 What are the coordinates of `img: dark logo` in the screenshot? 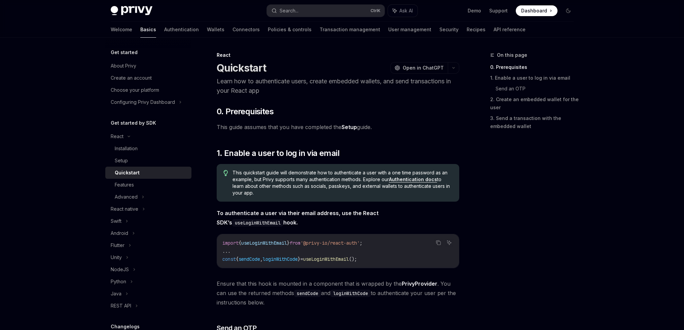 It's located at (131, 11).